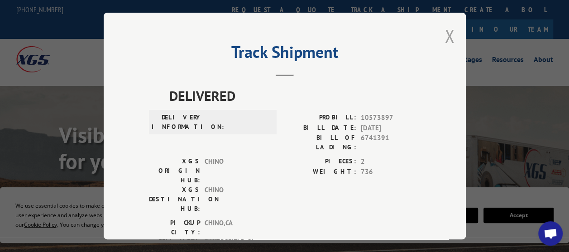 The height and width of the screenshot is (252, 569). I want to click on span: 736, so click(391, 172).